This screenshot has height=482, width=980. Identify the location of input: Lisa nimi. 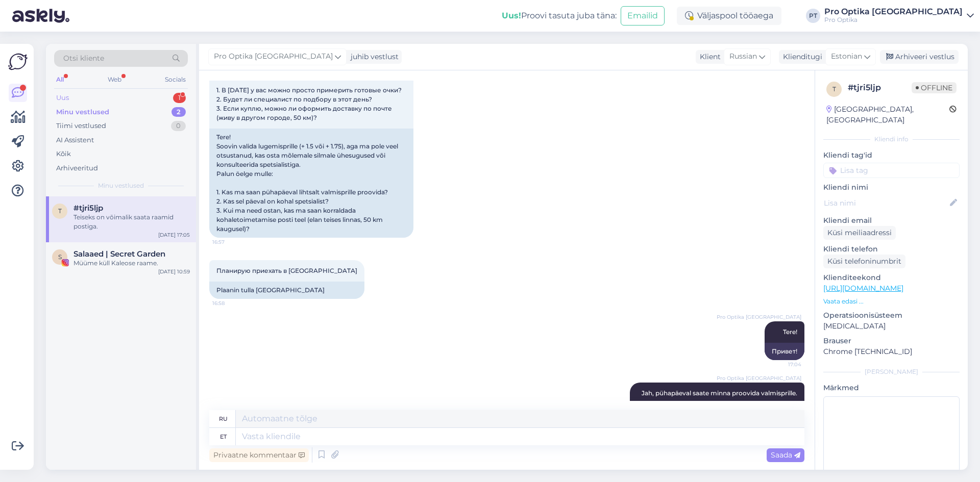
(886, 203).